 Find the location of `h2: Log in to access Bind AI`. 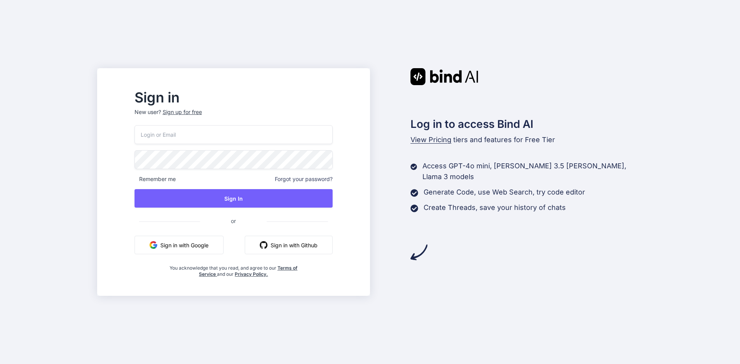

h2: Log in to access Bind AI is located at coordinates (527, 124).